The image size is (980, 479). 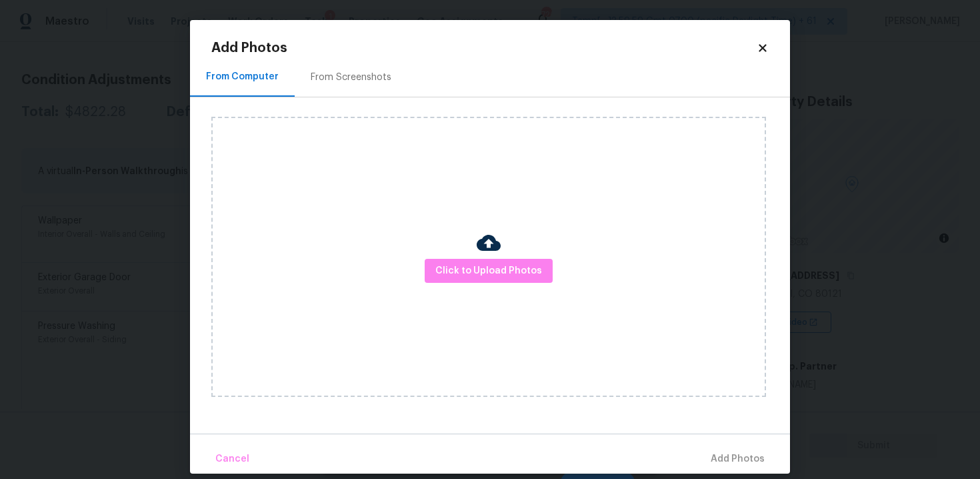 What do you see at coordinates (232, 459) in the screenshot?
I see `span: Cancel` at bounding box center [232, 459].